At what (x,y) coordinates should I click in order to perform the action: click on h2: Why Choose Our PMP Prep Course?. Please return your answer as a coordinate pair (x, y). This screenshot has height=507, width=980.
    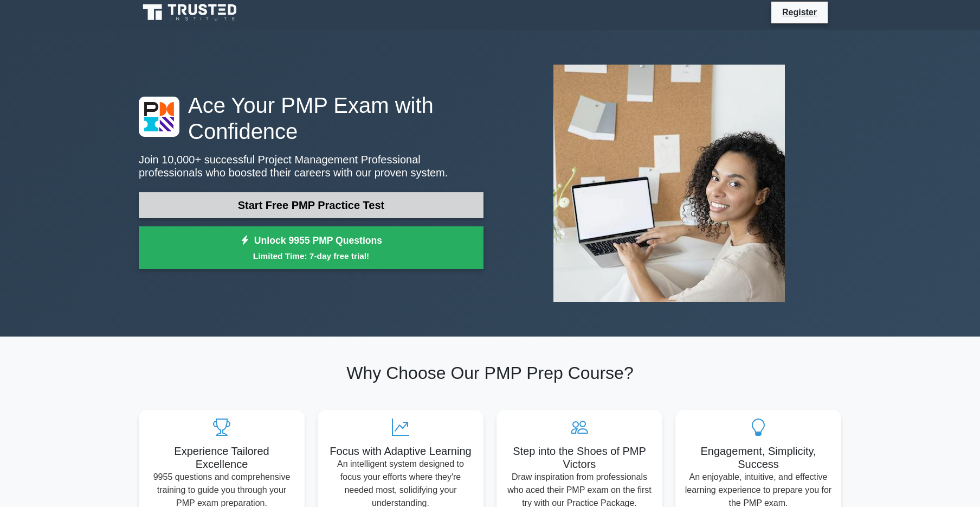
    Looking at the image, I should click on (490, 373).